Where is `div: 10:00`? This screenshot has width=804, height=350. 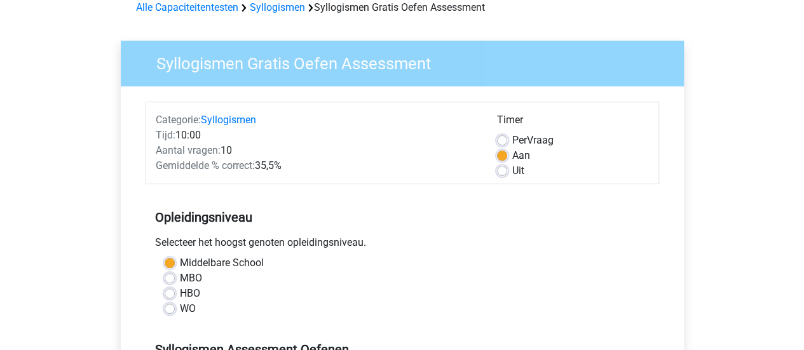
div: 10:00 is located at coordinates (317, 135).